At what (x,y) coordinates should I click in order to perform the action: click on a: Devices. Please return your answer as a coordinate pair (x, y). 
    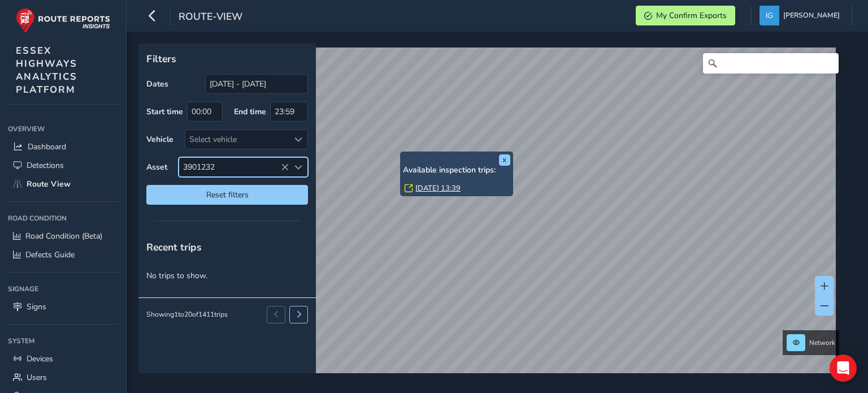
    Looking at the image, I should click on (62, 358).